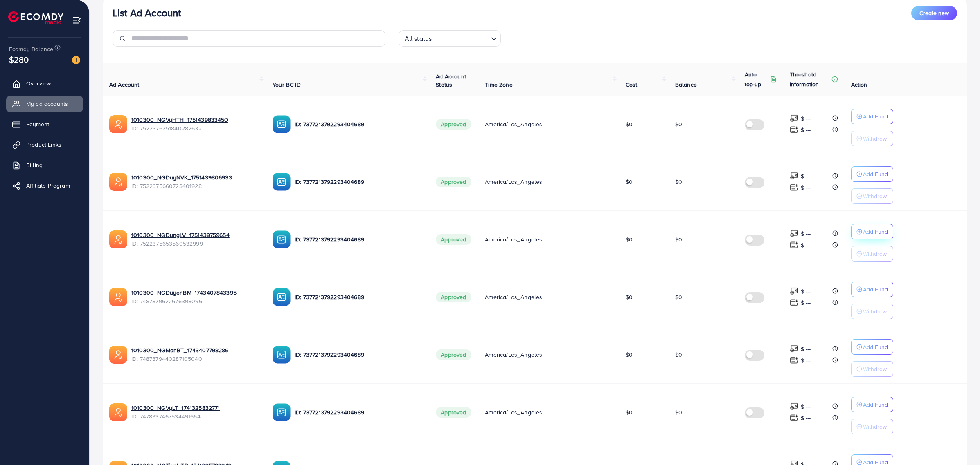  What do you see at coordinates (286, 85) in the screenshot?
I see `span: Your BC ID` at bounding box center [286, 85].